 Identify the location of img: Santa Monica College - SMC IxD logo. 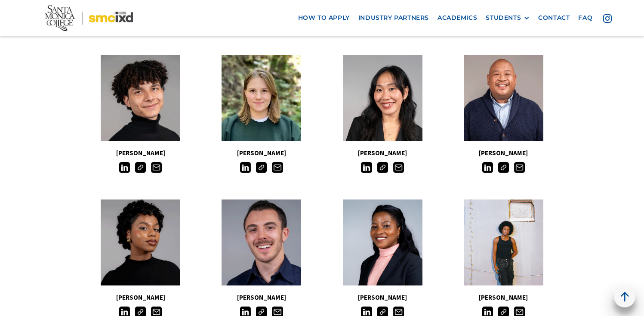
(89, 18).